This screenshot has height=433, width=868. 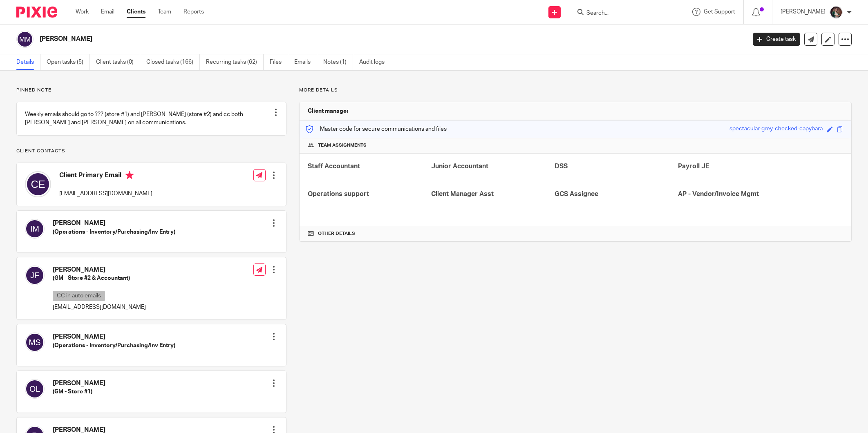 What do you see at coordinates (719, 12) in the screenshot?
I see `span: Get Support` at bounding box center [719, 12].